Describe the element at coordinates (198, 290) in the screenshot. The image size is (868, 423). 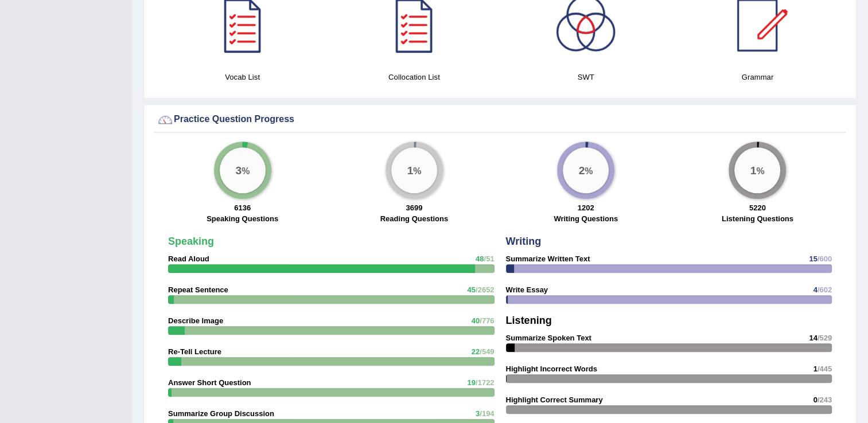
I see `strong: Repeat Sentence` at that location.